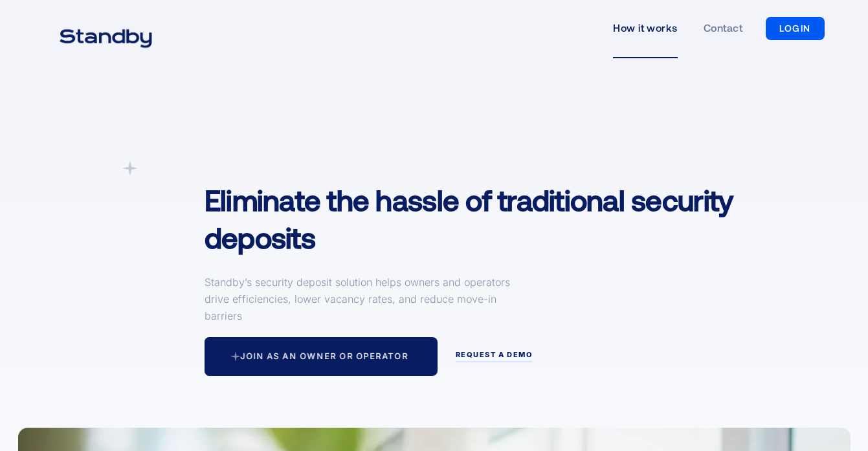 The width and height of the screenshot is (868, 451). Describe the element at coordinates (494, 356) in the screenshot. I see `a: request a demo` at that location.